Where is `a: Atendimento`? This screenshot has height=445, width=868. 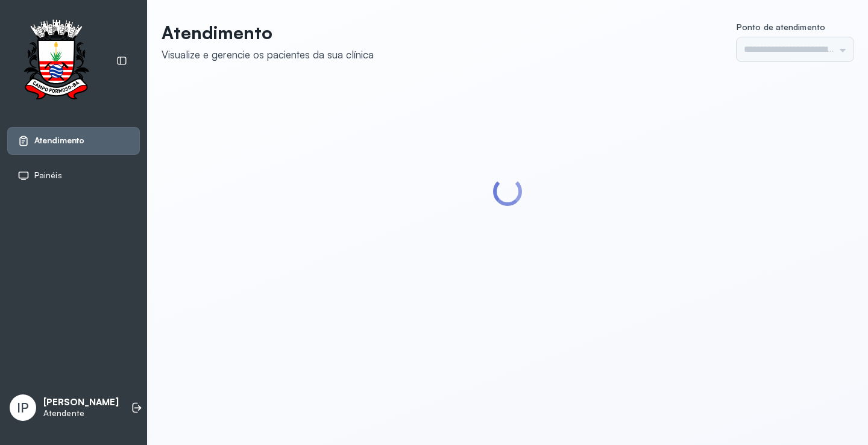 a: Atendimento is located at coordinates (74, 141).